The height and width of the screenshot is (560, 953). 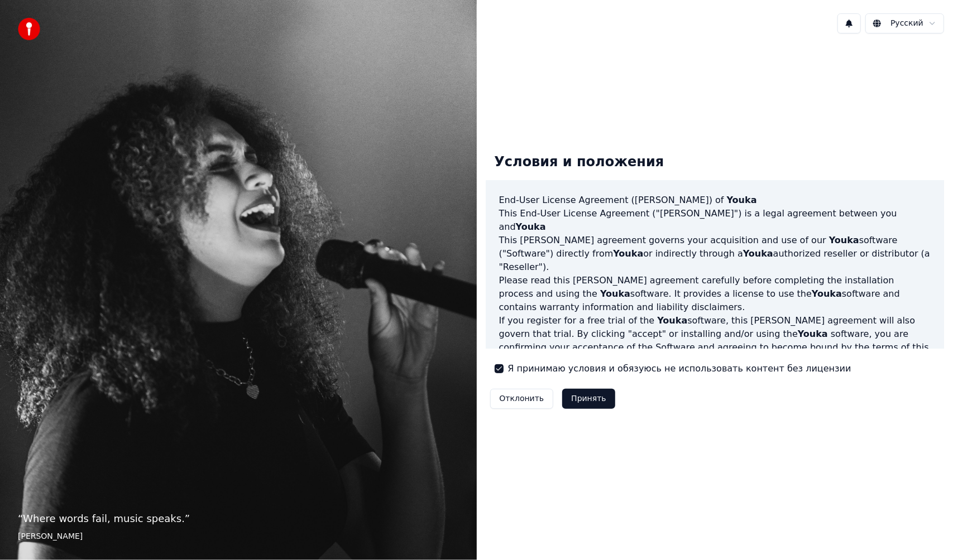 What do you see at coordinates (29, 29) in the screenshot?
I see `img: youka` at bounding box center [29, 29].